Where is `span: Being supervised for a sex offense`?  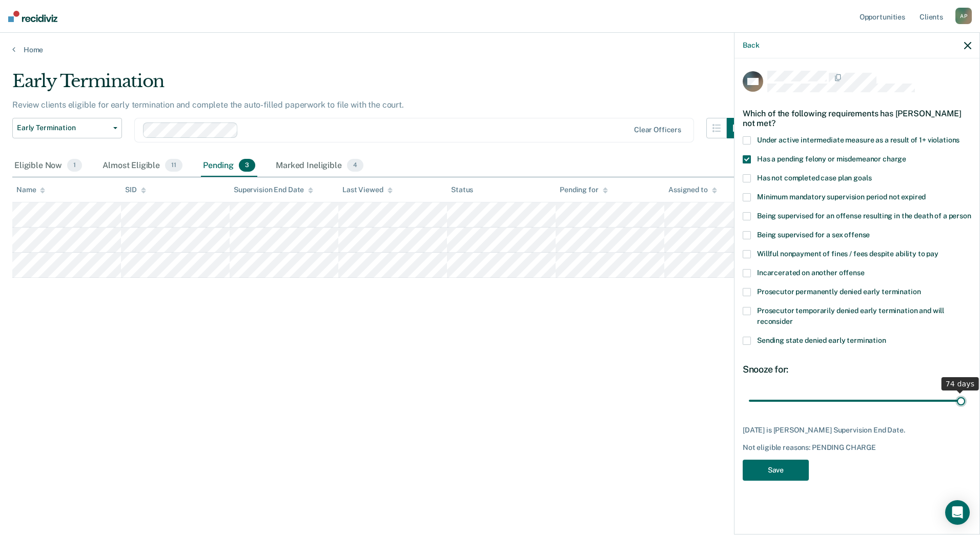
span: Being supervised for a sex offense is located at coordinates (813, 235).